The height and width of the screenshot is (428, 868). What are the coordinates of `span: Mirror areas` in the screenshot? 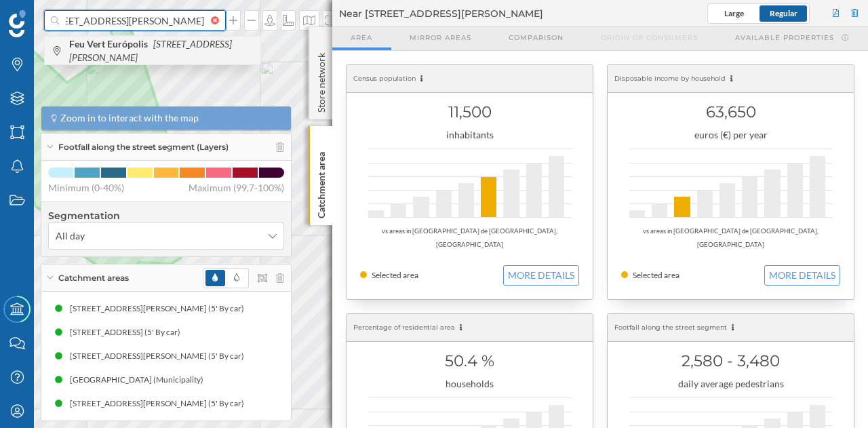 It's located at (440, 37).